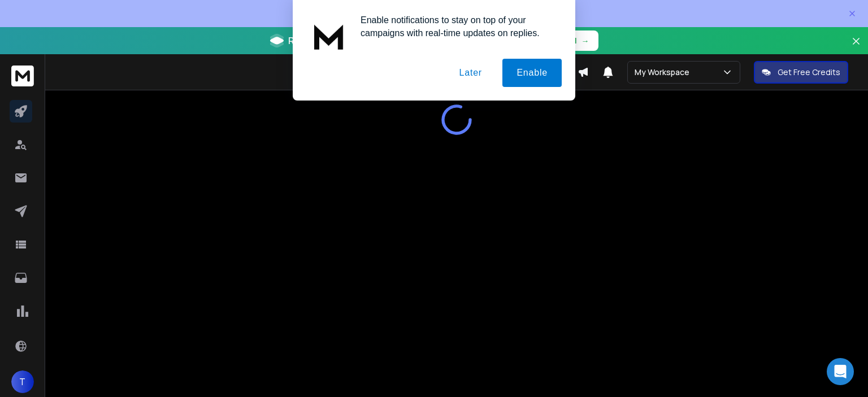 This screenshot has width=868, height=397. What do you see at coordinates (23, 382) in the screenshot?
I see `span: T` at bounding box center [23, 382].